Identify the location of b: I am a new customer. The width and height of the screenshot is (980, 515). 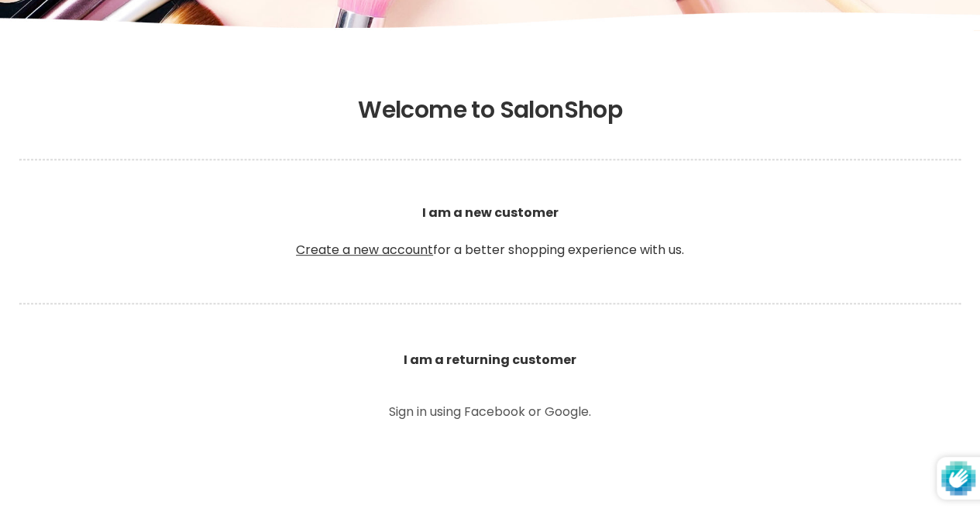
(490, 212).